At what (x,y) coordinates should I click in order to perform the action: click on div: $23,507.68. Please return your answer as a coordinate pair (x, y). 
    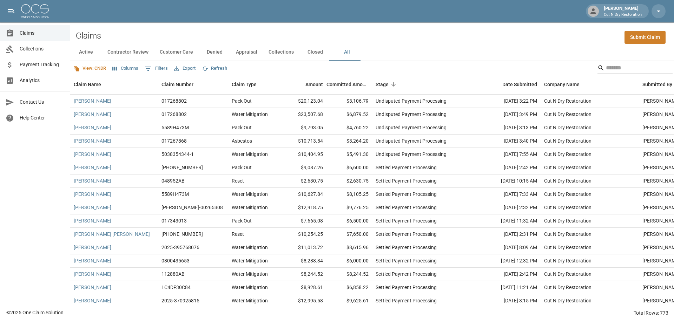
    Looking at the image, I should click on (304, 115).